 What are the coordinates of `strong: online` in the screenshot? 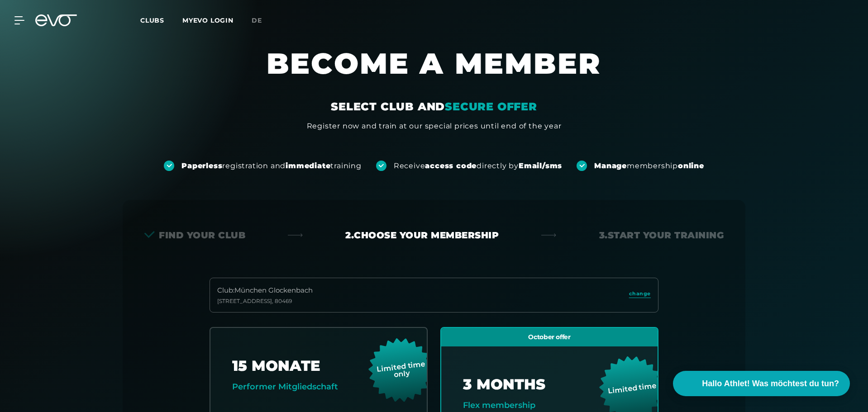 It's located at (691, 166).